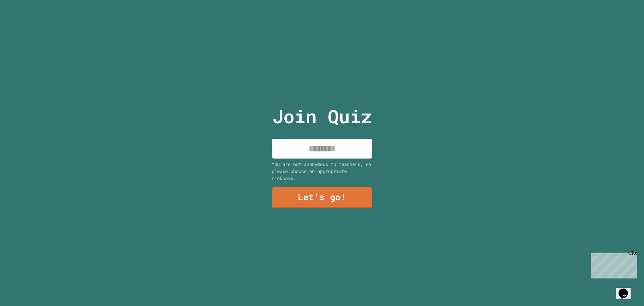 The image size is (644, 306). I want to click on p: Join Quiz, so click(322, 116).